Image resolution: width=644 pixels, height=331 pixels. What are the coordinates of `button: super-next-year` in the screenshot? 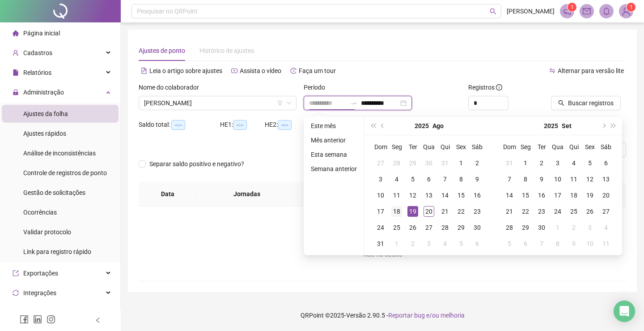 It's located at (614, 126).